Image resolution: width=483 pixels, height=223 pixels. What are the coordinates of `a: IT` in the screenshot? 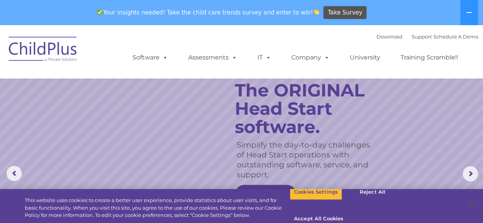 It's located at (264, 58).